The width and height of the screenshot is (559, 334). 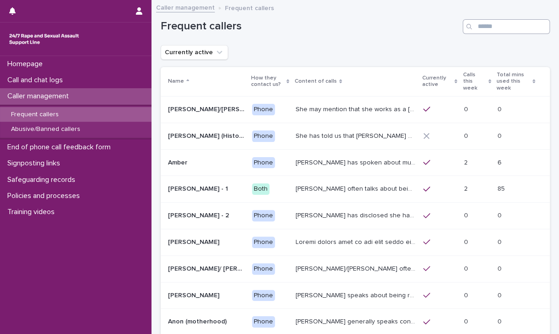 I want to click on h1: Frequent callers, so click(x=310, y=26).